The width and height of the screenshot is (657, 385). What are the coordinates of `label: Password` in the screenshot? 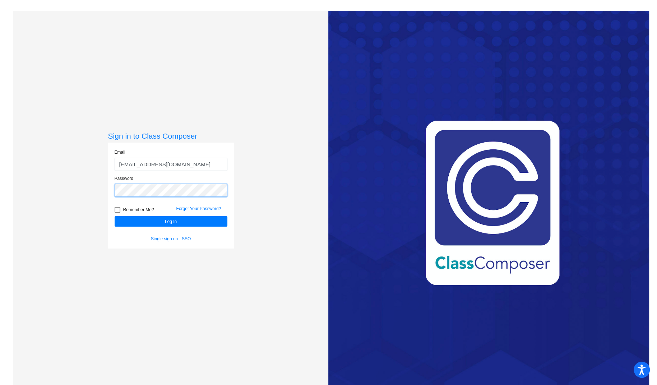 It's located at (124, 179).